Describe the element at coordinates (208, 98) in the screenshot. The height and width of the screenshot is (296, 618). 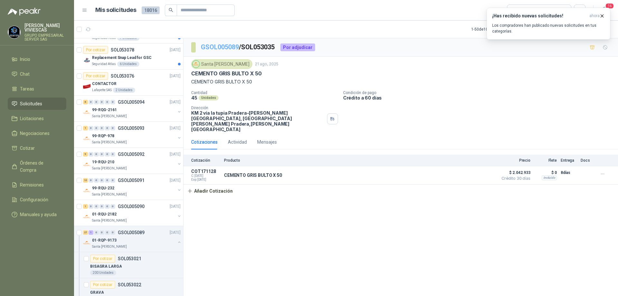
I see `div: Unidades` at that location.